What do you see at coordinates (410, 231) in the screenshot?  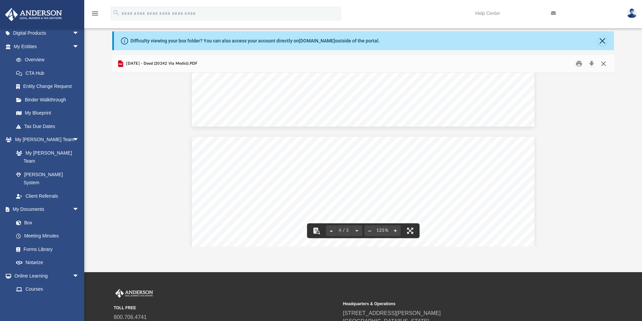 I see `button: Enter fullscreen` at bounding box center [410, 231].